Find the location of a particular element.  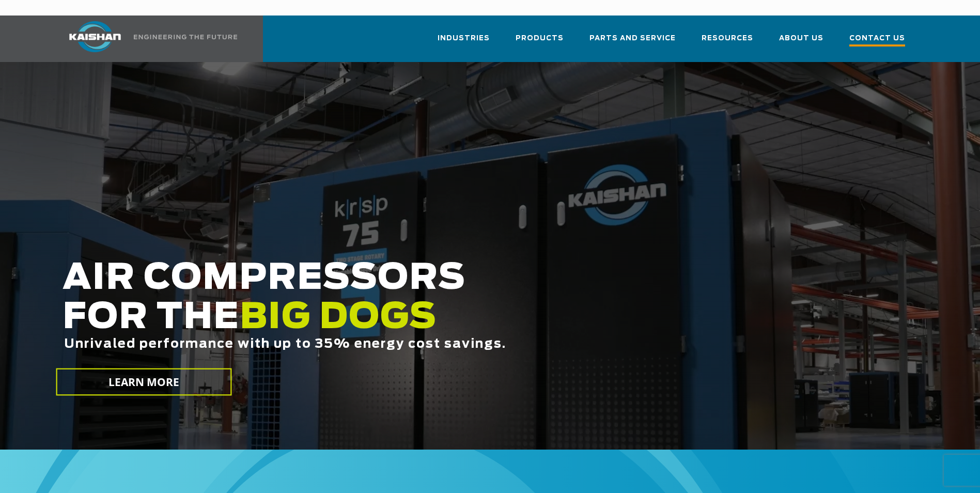

a: Parts and Service is located at coordinates (632, 42).